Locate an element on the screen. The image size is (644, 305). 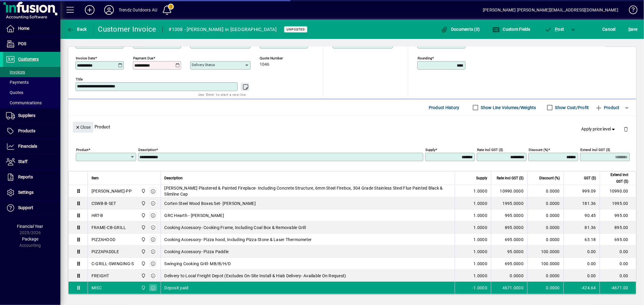
span: Apply price level is located at coordinates (599, 129).